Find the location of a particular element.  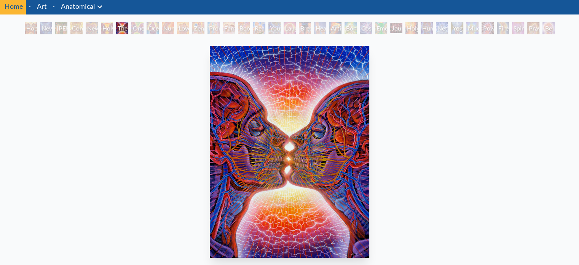

img: The-Kiss-2008-Alex-Grey-watermarked.jpg is located at coordinates (289, 152).